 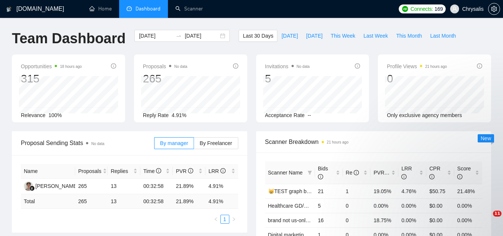 What do you see at coordinates (179, 115) in the screenshot?
I see `span: 4.91%` at bounding box center [179, 115].